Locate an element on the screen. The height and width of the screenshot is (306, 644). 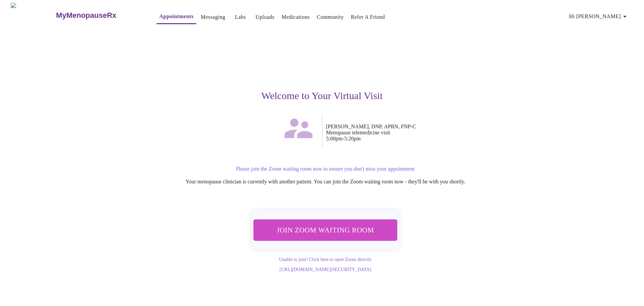
a: Appointments is located at coordinates (177, 16).